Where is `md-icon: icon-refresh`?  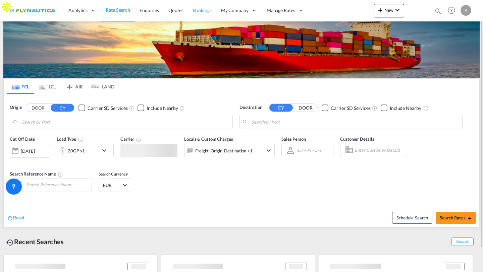 md-icon: icon-refresh is located at coordinates (10, 218).